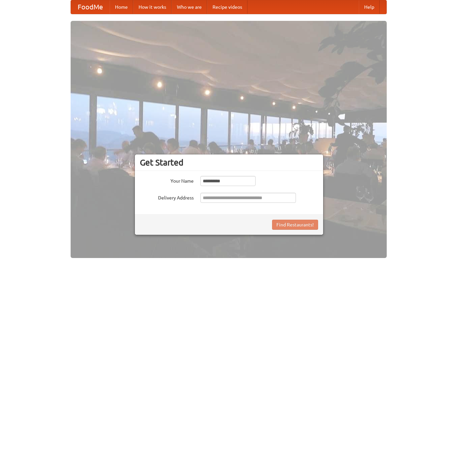  Describe the element at coordinates (152, 7) in the screenshot. I see `a: How it works` at that location.